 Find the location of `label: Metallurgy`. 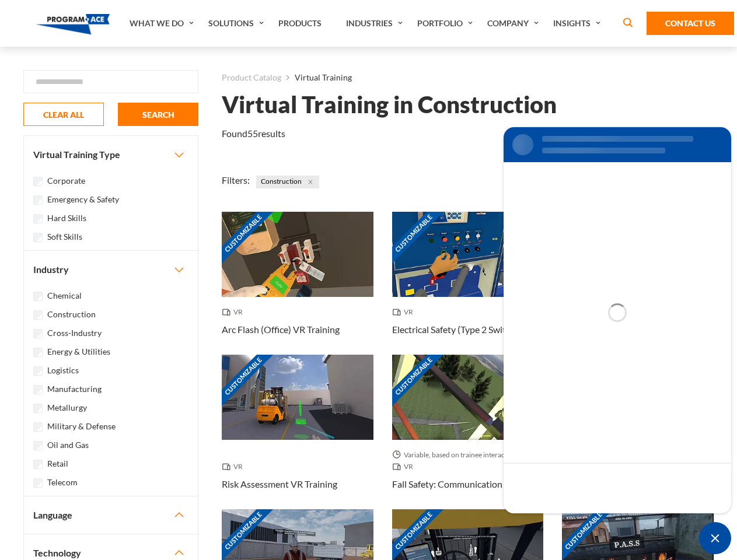

label: Metallurgy is located at coordinates (67, 408).